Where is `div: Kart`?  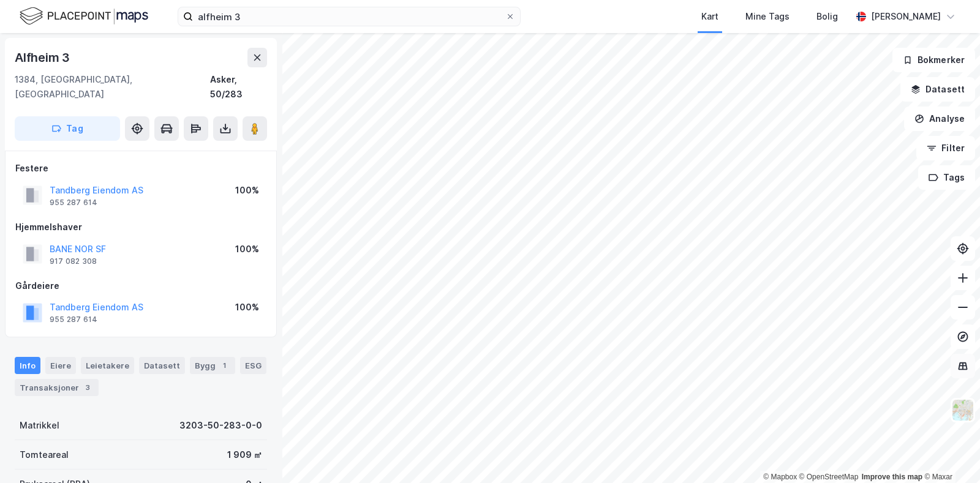
div: Kart is located at coordinates (710, 17).